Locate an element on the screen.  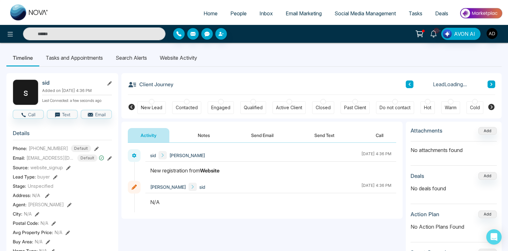
h2: sid is located at coordinates (72, 83).